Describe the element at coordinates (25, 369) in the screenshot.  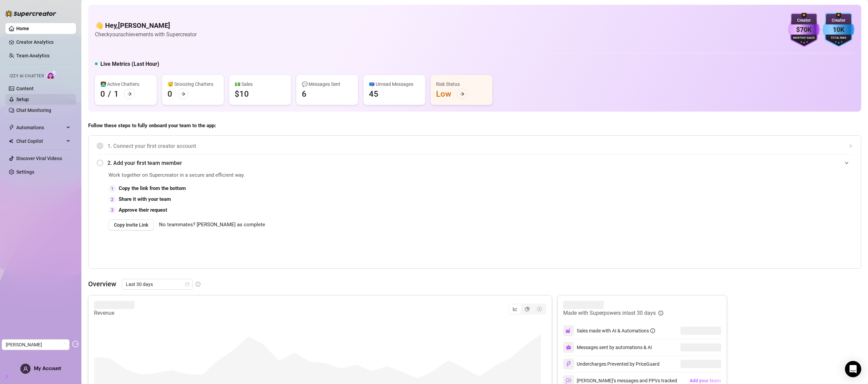
I see `span: user` at that location.